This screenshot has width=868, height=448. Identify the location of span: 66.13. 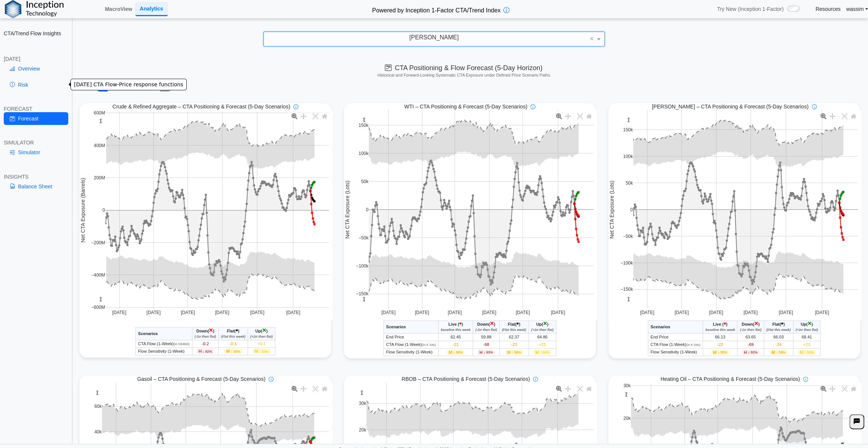
(720, 337).